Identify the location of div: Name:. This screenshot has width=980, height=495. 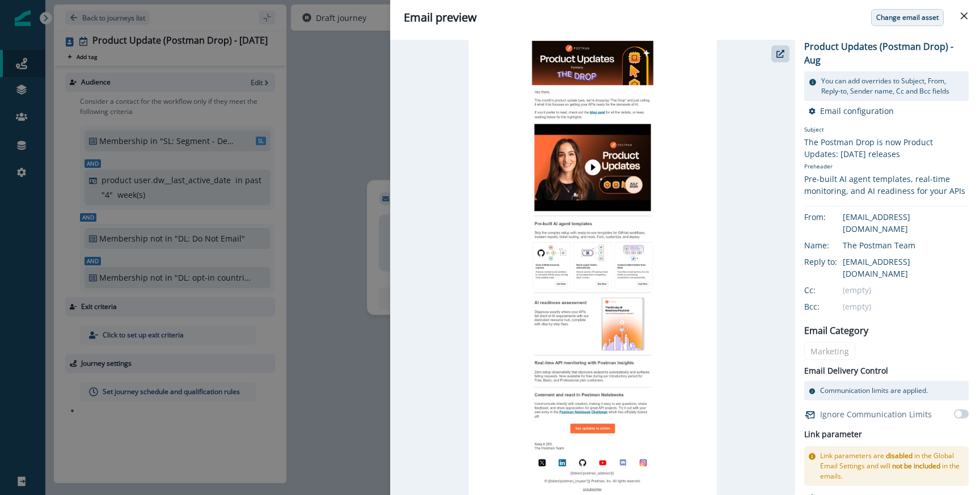
(833, 245).